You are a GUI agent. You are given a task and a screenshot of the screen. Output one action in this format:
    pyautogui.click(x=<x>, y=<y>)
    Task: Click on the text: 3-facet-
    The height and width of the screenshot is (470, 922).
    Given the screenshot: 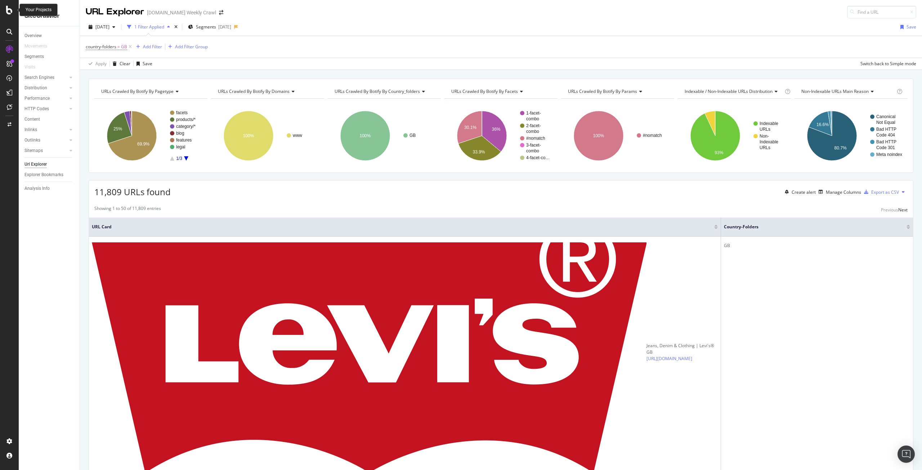 What is the action you would take?
    pyautogui.click(x=533, y=145)
    